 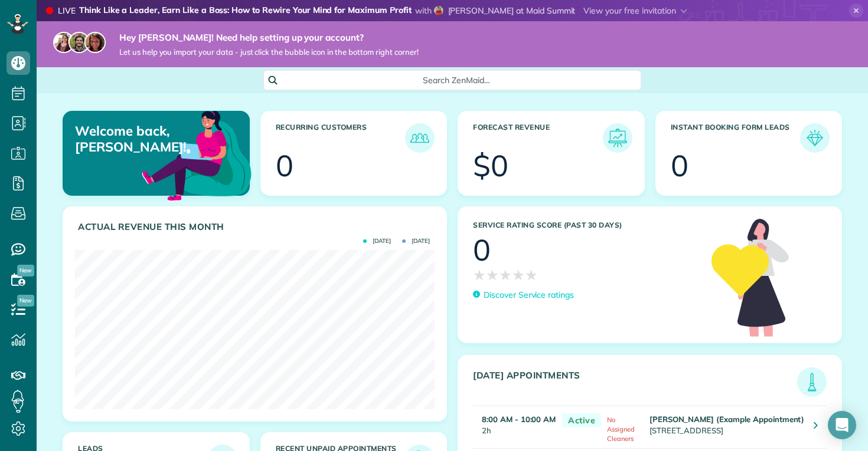 What do you see at coordinates (518, 419) in the screenshot?
I see `strong: 8:00 AM - 10:00 AM` at bounding box center [518, 419].